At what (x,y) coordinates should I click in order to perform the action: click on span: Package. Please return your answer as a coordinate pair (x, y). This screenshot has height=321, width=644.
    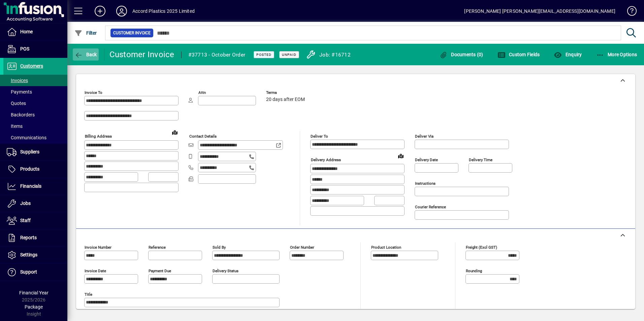
    Looking at the image, I should click on (34, 307).